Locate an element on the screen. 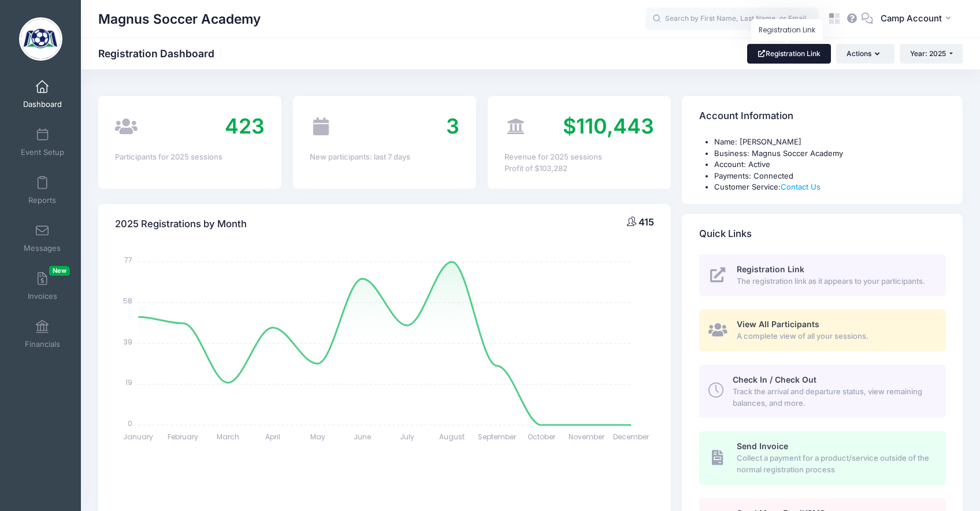 The height and width of the screenshot is (511, 980). h1: Registration Dashboard is located at coordinates (161, 54).